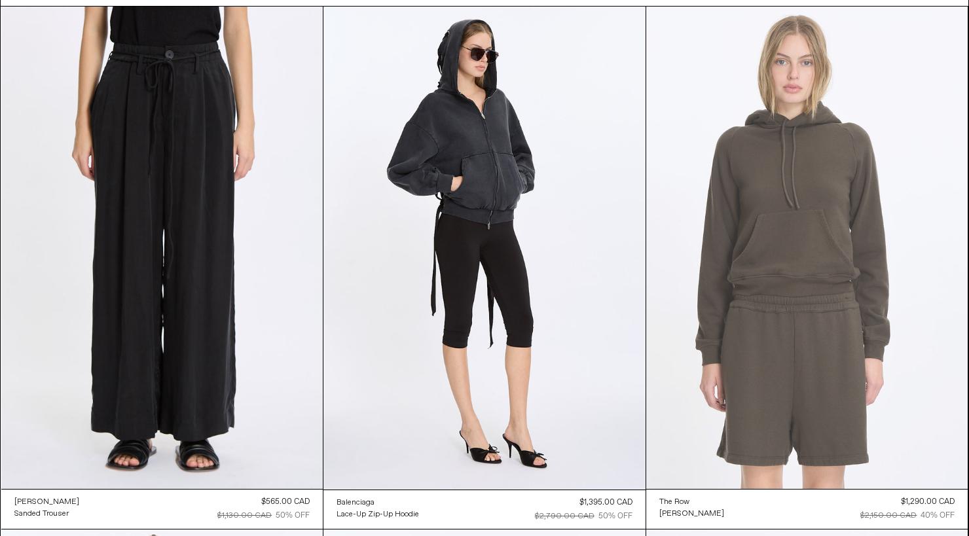 The height and width of the screenshot is (536, 969). What do you see at coordinates (807, 248) in the screenshot?
I see `img: The Row Timia Sweatshirt in warm sepia` at bounding box center [807, 248].